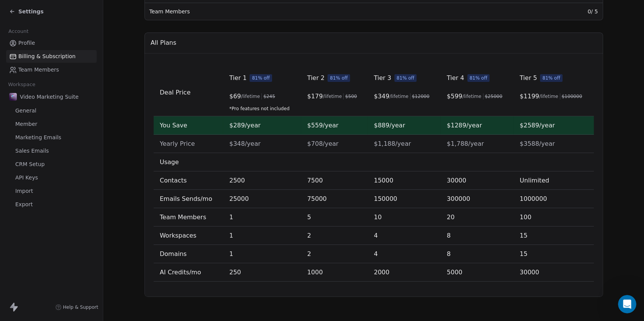  What do you see at coordinates (537, 125) in the screenshot?
I see `span: $2589/year` at bounding box center [537, 125].